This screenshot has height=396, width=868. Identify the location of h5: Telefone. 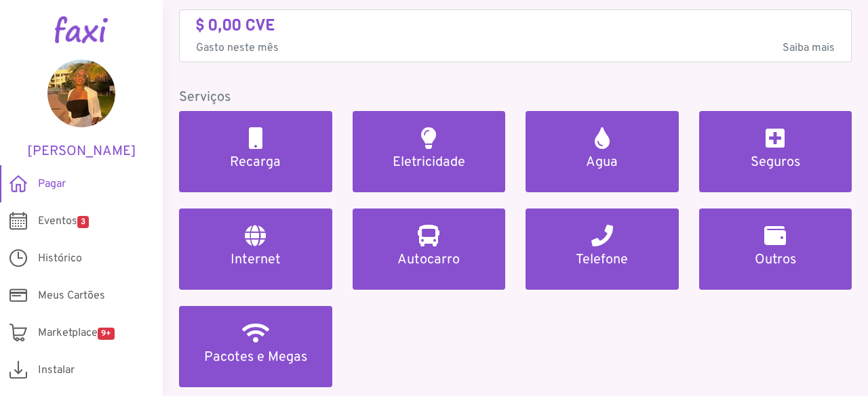
(602, 261).